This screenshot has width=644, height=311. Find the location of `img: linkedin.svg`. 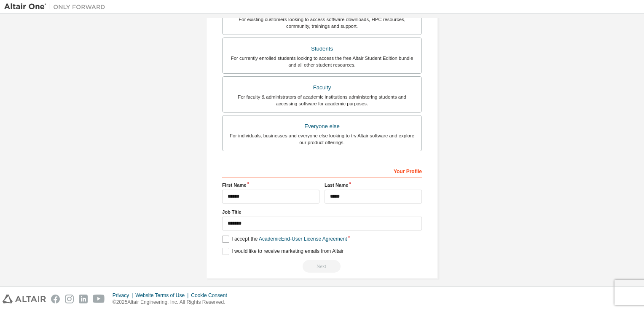

img: linkedin.svg is located at coordinates (83, 299).